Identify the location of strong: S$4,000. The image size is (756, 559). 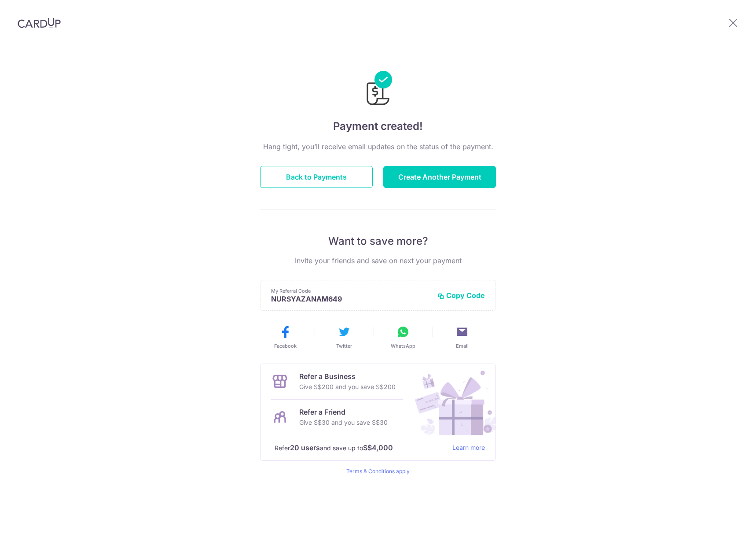
(378, 448).